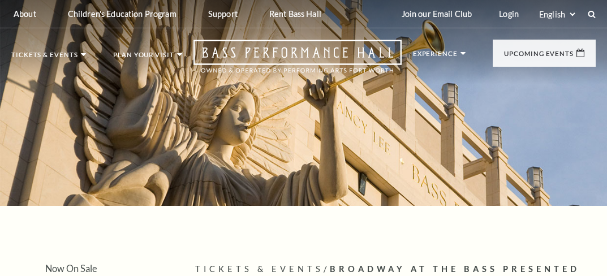 The image size is (607, 276). I want to click on p: Children's Education Program, so click(122, 14).